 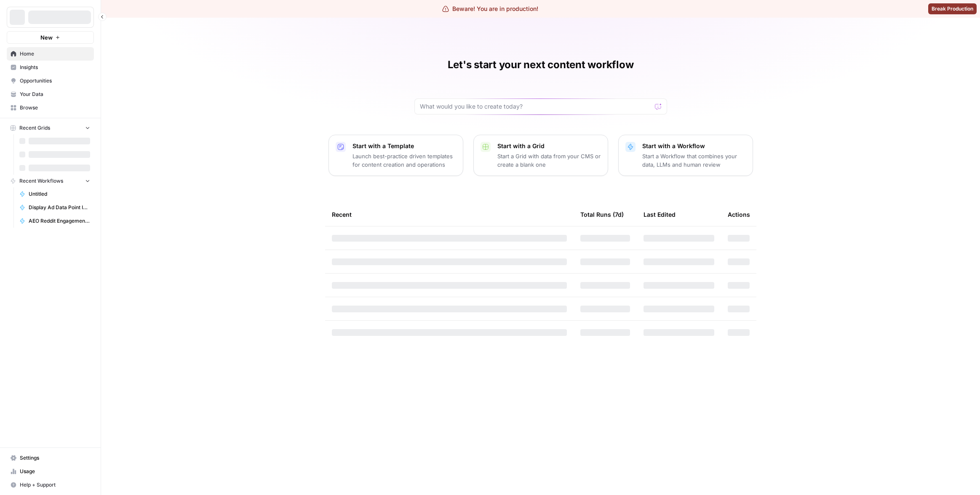 I want to click on div: Beware! You are in production!, so click(x=490, y=9).